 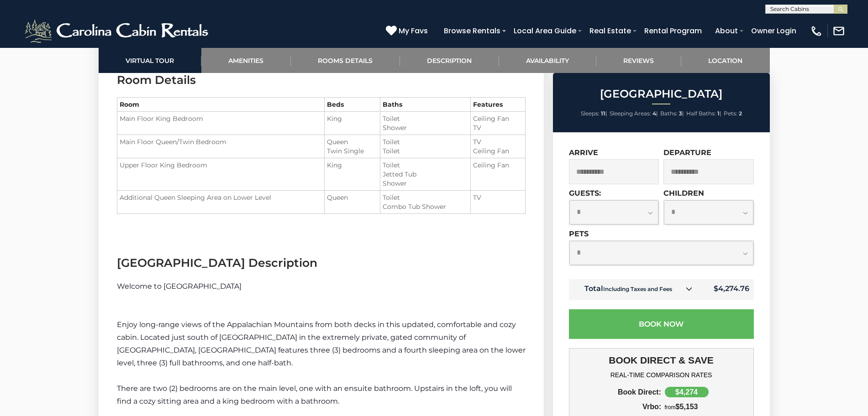 What do you see at coordinates (220, 105) in the screenshot?
I see `th: Room` at bounding box center [220, 105].